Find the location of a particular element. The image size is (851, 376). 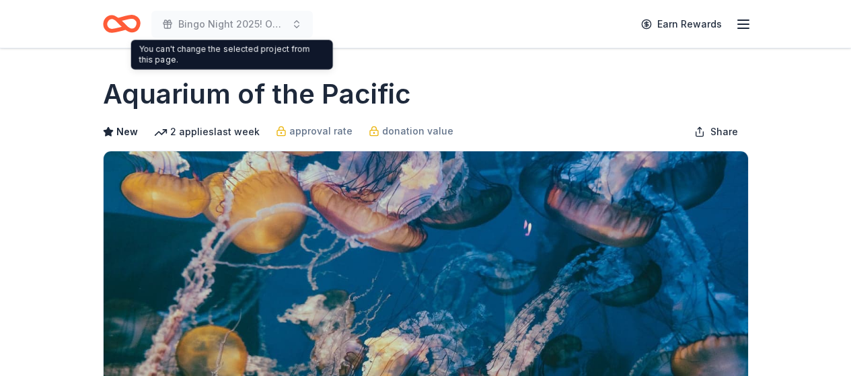

a: Home is located at coordinates (122, 24).